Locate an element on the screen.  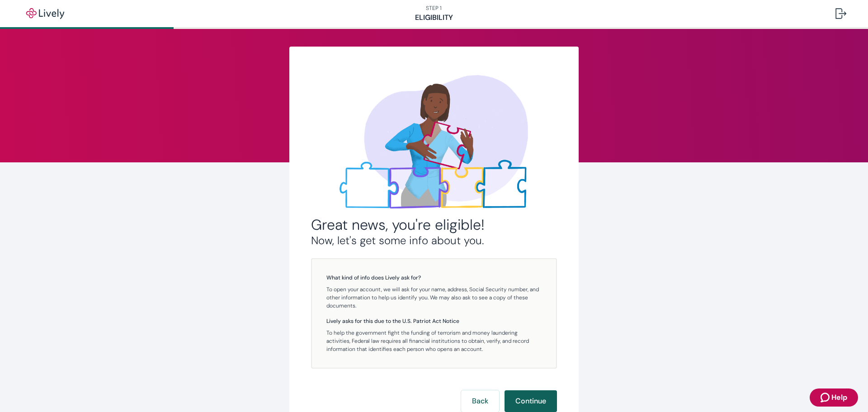
button: Continue is located at coordinates (531, 401).